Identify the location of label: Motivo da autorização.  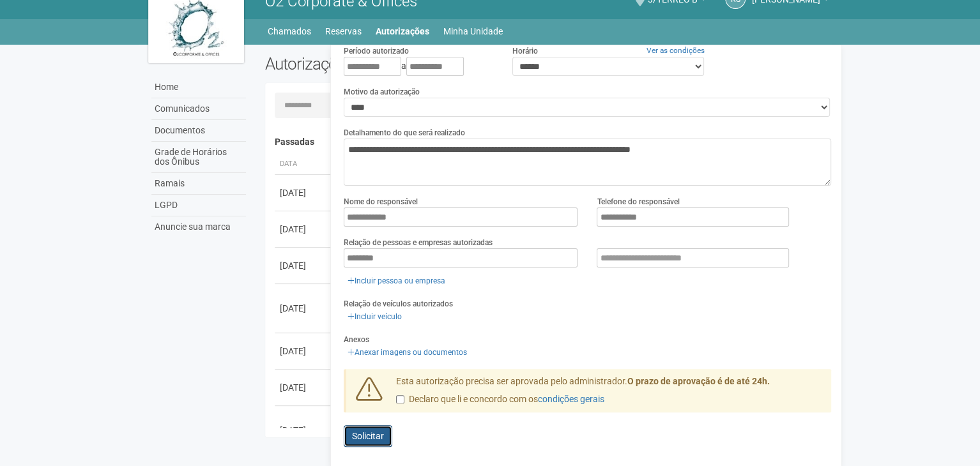
(381, 92).